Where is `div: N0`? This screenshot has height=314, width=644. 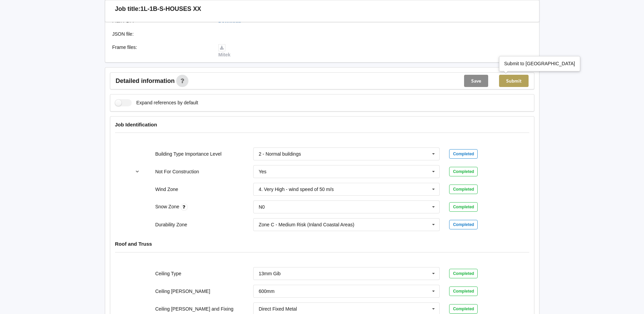
div: N0 is located at coordinates (262, 207).